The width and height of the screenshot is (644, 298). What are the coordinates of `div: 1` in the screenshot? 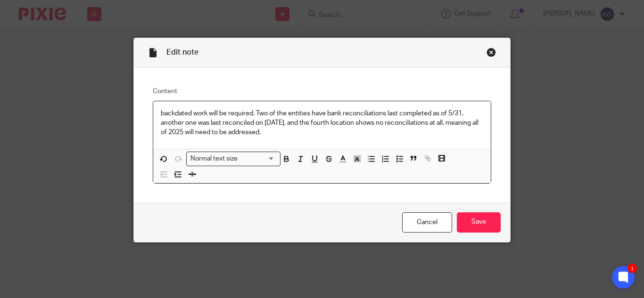 It's located at (632, 268).